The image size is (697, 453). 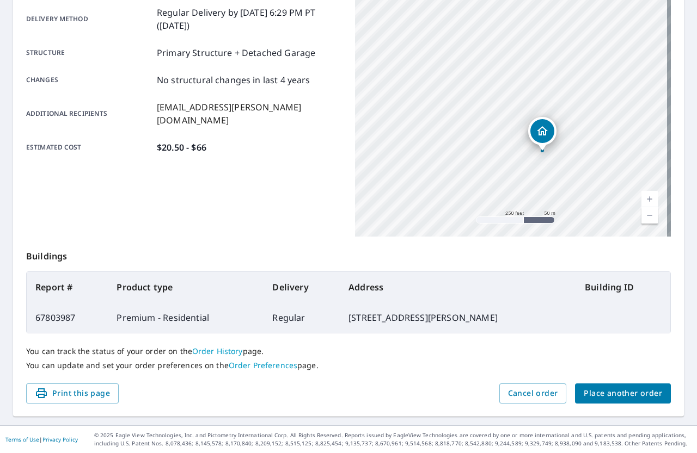 What do you see at coordinates (348, 254) in the screenshot?
I see `p: Buildings` at bounding box center [348, 254].